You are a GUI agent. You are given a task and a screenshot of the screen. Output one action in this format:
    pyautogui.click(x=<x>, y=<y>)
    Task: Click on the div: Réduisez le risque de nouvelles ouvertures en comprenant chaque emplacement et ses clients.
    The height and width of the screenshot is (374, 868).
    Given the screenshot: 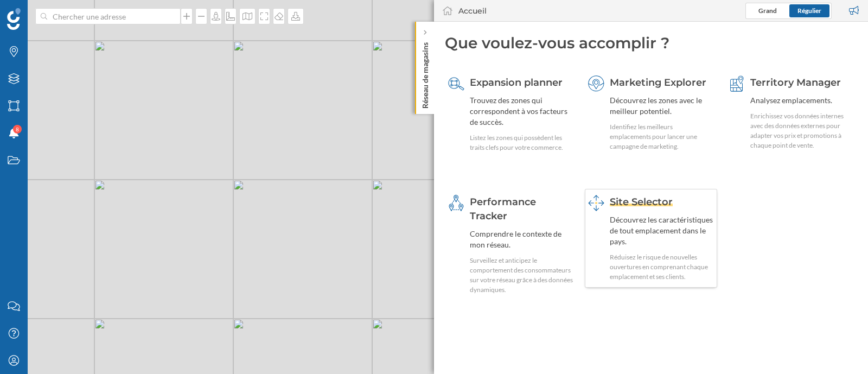 What is the action you would take?
    pyautogui.click(x=661, y=267)
    